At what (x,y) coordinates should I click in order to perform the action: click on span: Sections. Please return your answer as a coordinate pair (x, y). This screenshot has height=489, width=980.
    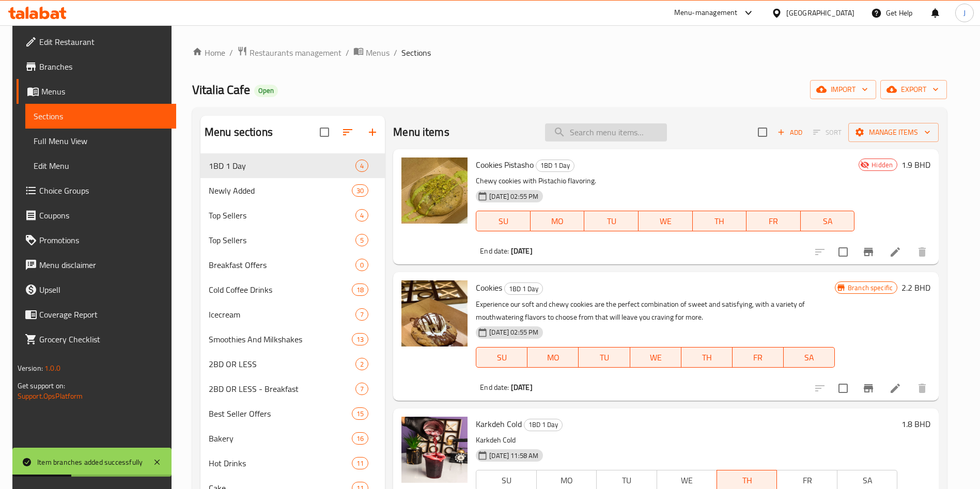
    Looking at the image, I should click on (416, 53).